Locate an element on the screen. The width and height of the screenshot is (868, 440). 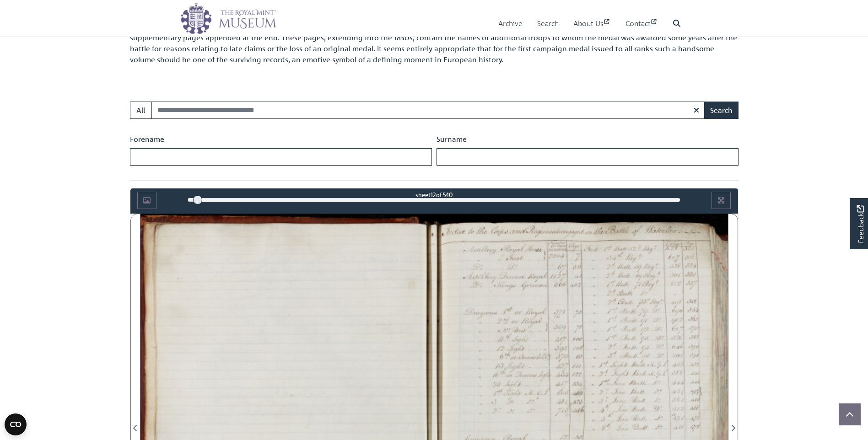
button: Scroll to top is located at coordinates (850, 414).